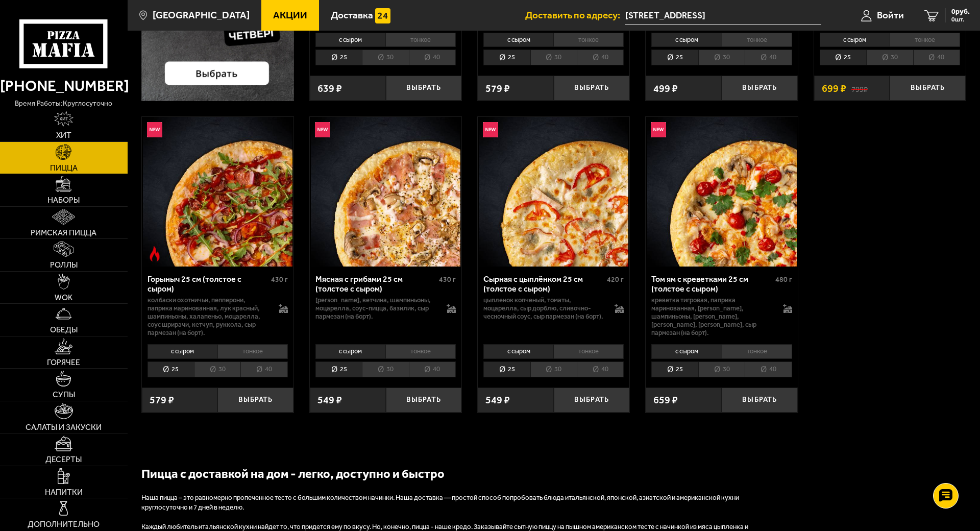 The image size is (980, 531). What do you see at coordinates (385, 192) in the screenshot?
I see `a: НовинкаМясная с грибами 25 см (толстое с сыром)` at bounding box center [385, 192].